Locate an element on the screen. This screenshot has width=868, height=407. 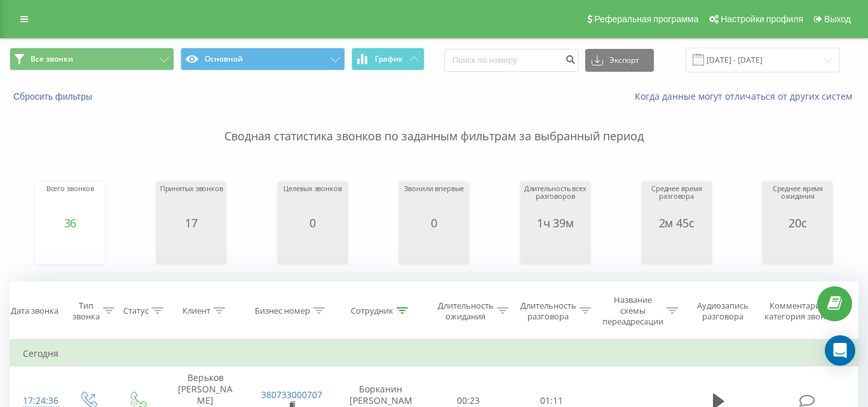
div: 36 is located at coordinates (71, 223).